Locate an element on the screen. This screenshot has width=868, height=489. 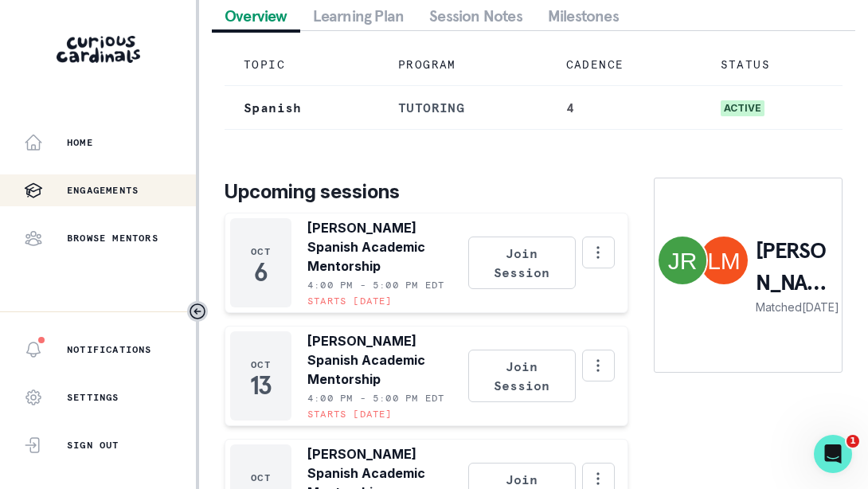
img: Lachlan McAuliffe is located at coordinates (724, 260).